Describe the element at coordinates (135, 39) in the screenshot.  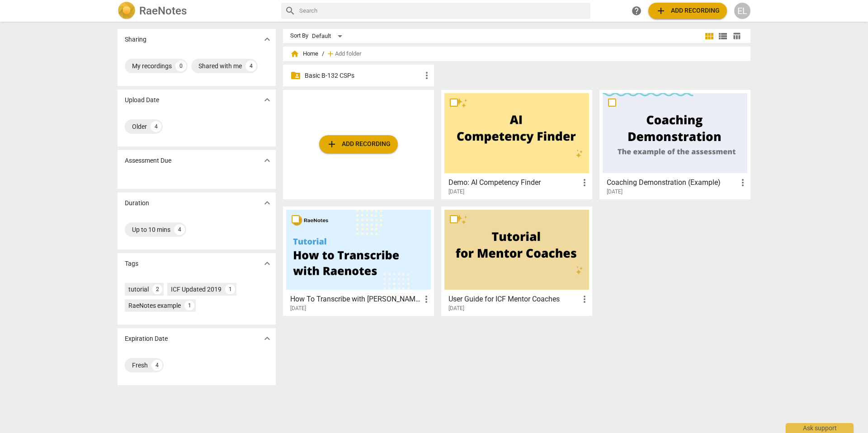
I see `p: Sharing` at that location.